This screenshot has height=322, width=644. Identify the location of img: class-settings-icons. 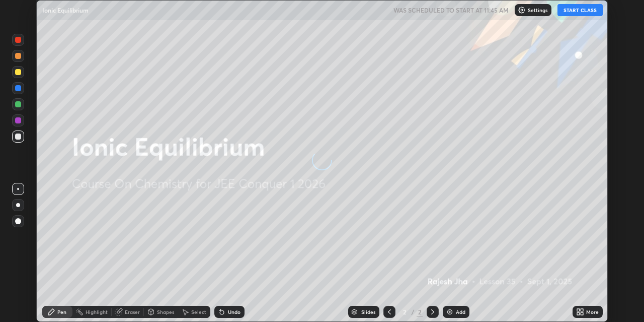
(522, 10).